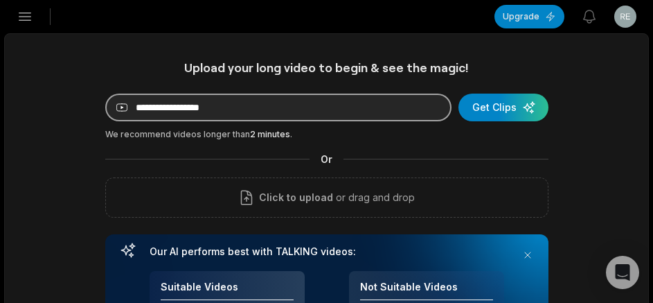  Describe the element at coordinates (327, 134) in the screenshot. I see `div: We recommend videos longer than .` at that location.